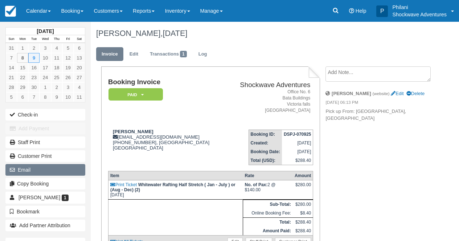  I want to click on th: Item, so click(175, 176).